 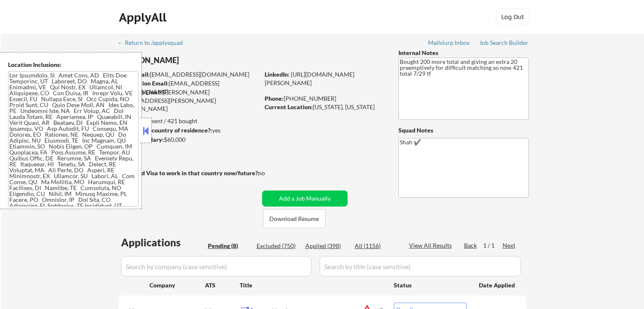 What do you see at coordinates (513, 17) in the screenshot?
I see `button: Log Out` at bounding box center [513, 17].